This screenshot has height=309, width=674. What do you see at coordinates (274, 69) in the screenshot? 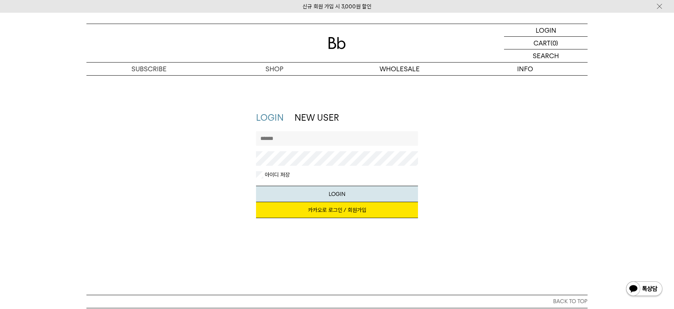
I see `p: SHOP` at bounding box center [274, 69].